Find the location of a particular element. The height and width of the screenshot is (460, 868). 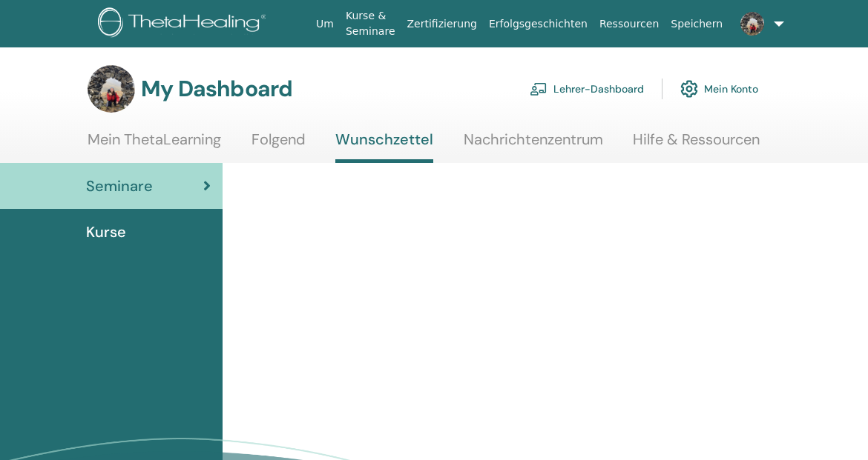

a: Folgend is located at coordinates (278, 144).